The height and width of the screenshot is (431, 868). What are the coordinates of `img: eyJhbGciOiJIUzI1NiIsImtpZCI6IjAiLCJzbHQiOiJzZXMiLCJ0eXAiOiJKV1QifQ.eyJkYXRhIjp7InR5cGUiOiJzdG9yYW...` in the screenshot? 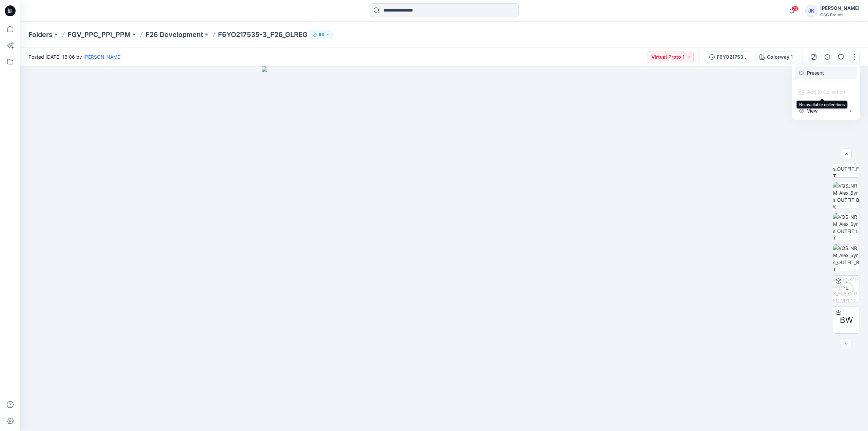 It's located at (444, 248).